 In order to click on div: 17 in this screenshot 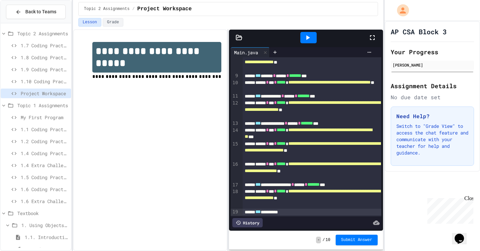, I will do `click(235, 185)`.